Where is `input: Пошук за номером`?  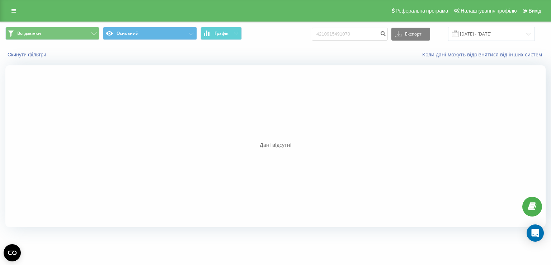
input: Пошук за номером is located at coordinates (350, 34).